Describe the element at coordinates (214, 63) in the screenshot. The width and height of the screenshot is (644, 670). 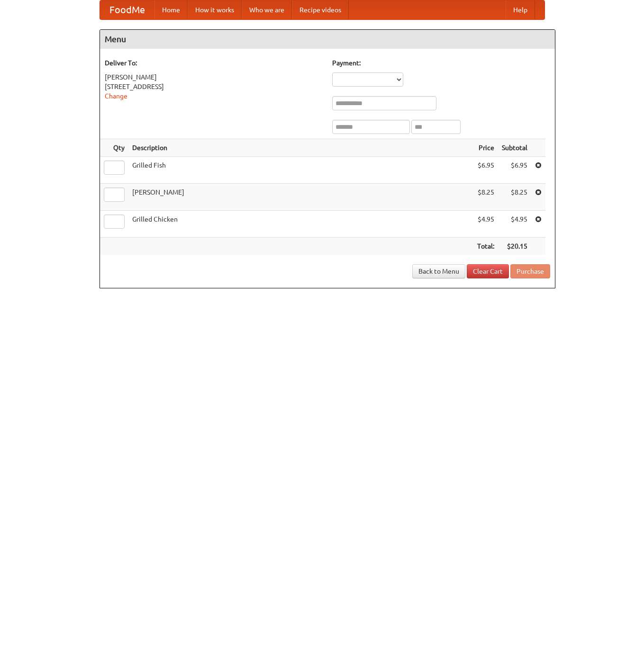
I see `h5: Deliver To:` at that location.